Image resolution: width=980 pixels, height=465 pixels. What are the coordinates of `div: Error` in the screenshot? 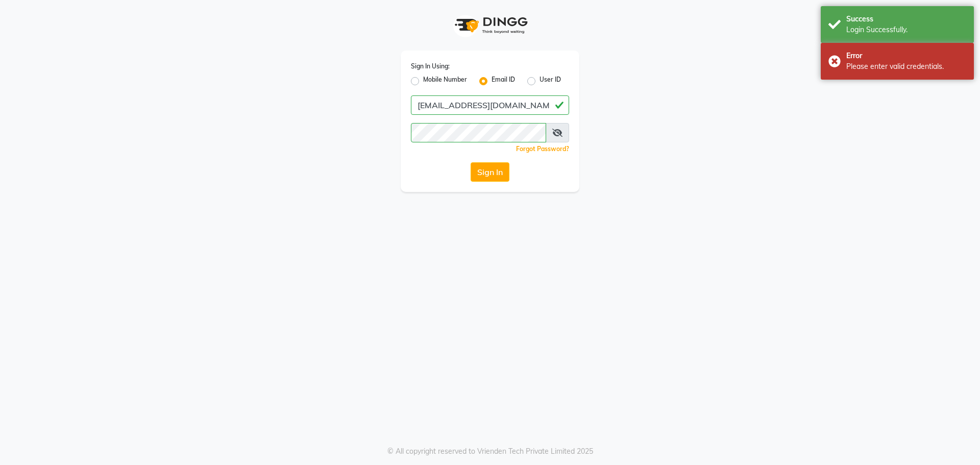 It's located at (906, 56).